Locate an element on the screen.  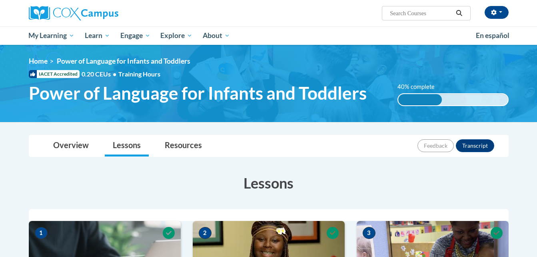
span: 1 is located at coordinates (41, 233).